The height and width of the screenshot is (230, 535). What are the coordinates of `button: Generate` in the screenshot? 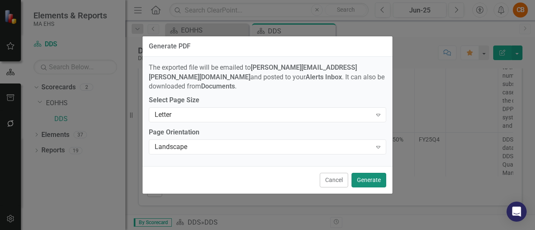 It's located at (368, 180).